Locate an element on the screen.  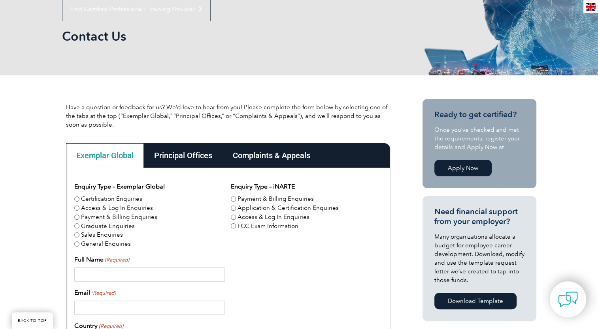
img: contact-chat.png is located at coordinates (568, 300).